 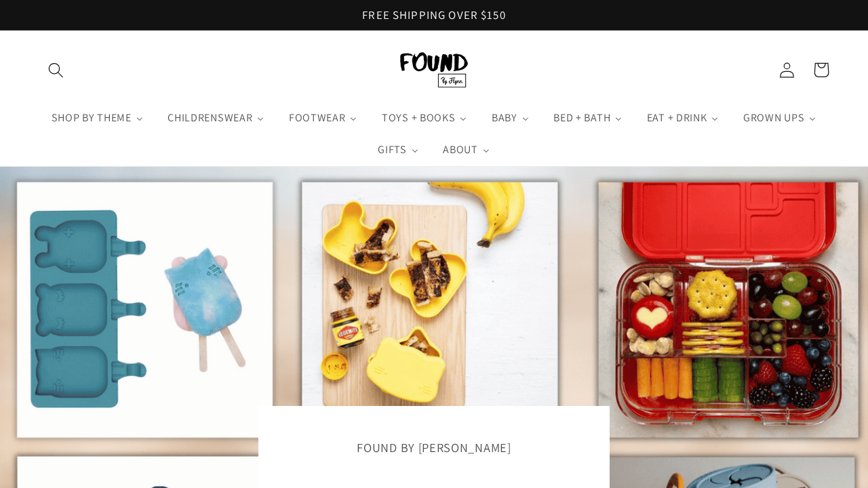 I want to click on span: ABOUT, so click(x=459, y=149).